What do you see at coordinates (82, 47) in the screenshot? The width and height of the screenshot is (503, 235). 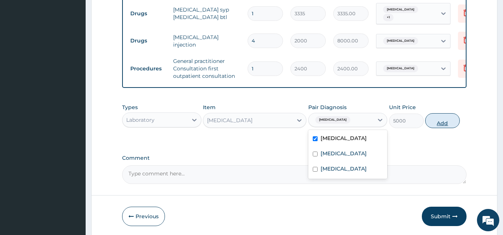 I see `div: Chat with us now` at bounding box center [82, 47].